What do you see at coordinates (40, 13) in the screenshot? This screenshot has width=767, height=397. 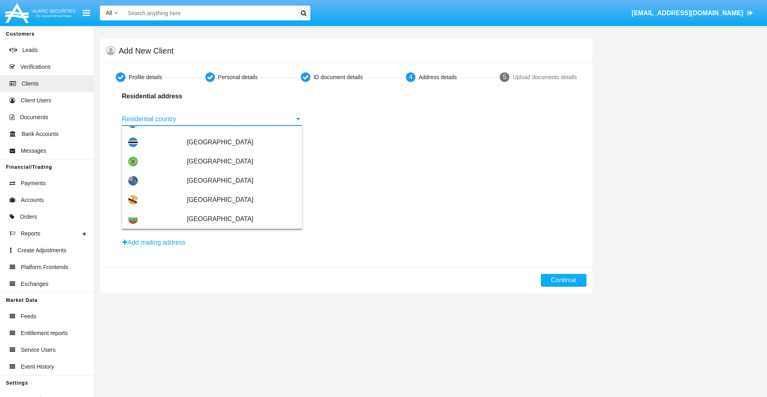 I see `img: Logo image` at bounding box center [40, 13].